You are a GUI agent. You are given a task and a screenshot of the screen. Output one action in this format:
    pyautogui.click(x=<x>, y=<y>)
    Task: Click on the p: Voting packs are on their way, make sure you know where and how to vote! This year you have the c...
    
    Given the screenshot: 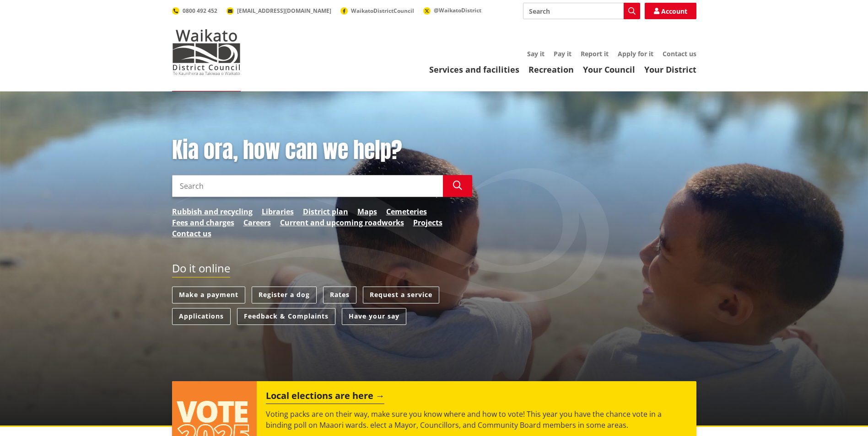 What is the action you would take?
    pyautogui.click(x=476, y=420)
    